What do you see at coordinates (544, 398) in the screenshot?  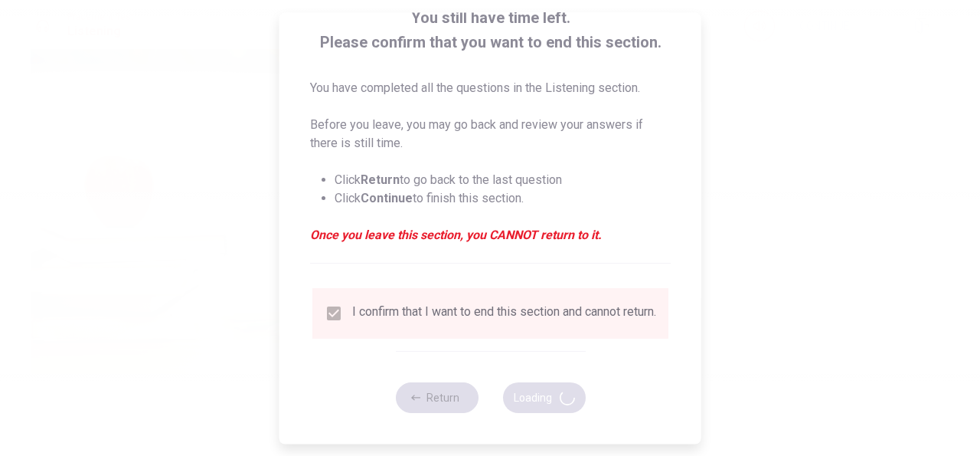 I see `button: Loading` at bounding box center [544, 398].